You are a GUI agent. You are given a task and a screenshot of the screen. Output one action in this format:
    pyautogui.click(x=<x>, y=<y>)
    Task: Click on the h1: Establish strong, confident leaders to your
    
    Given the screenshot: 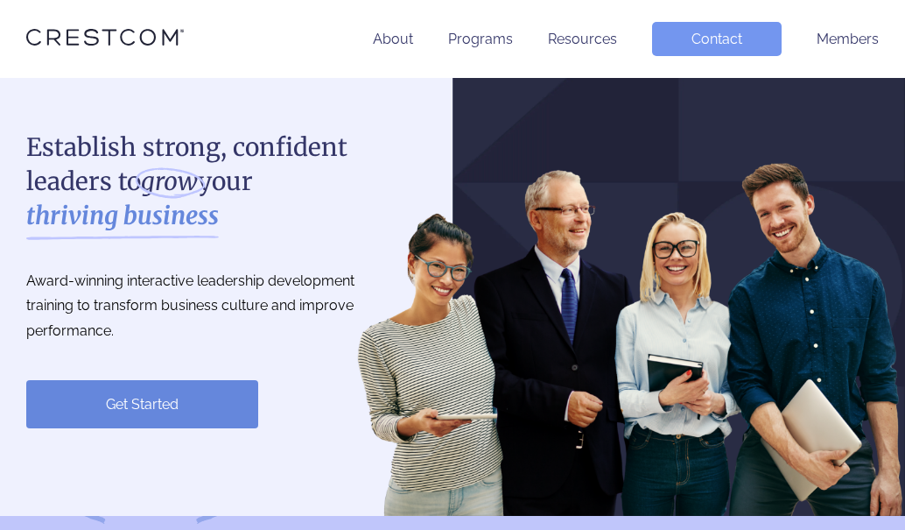 What is the action you would take?
    pyautogui.click(x=210, y=182)
    